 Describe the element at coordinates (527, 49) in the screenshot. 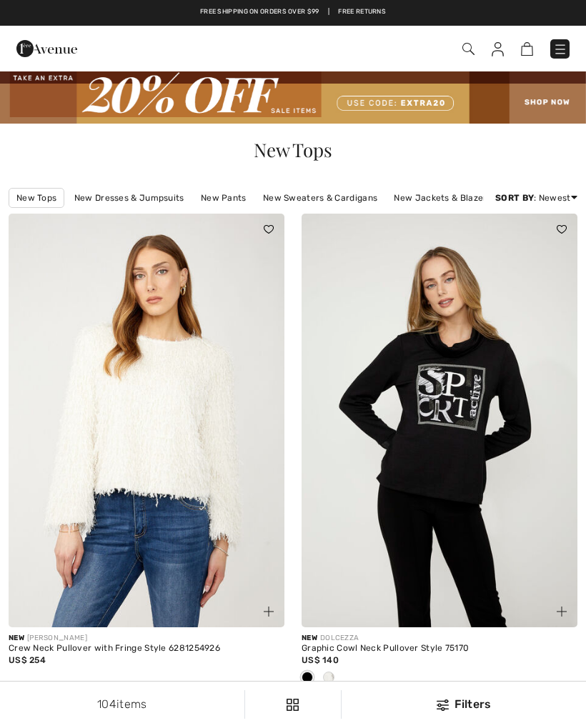

I see `img: Shopping Bag` at that location.